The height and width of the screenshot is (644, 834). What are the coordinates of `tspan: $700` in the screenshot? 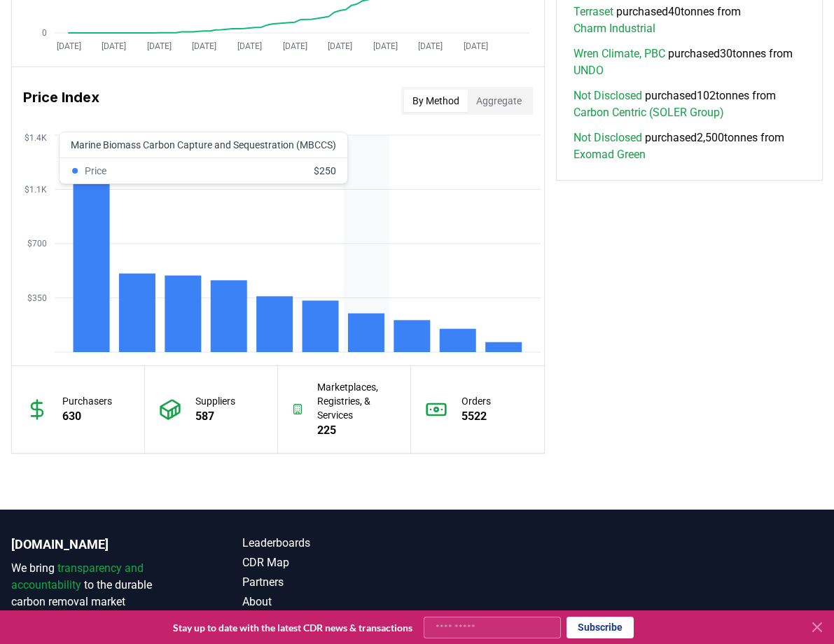 It's located at (37, 243).